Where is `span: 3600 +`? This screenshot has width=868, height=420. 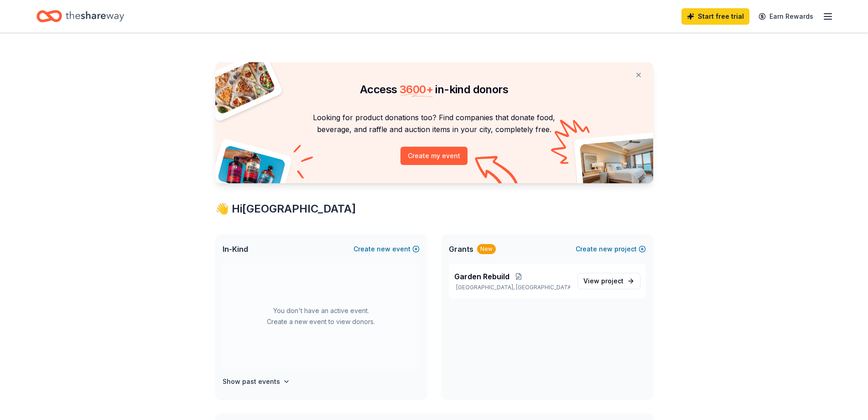
span: 3600 + is located at coordinates (416, 89).